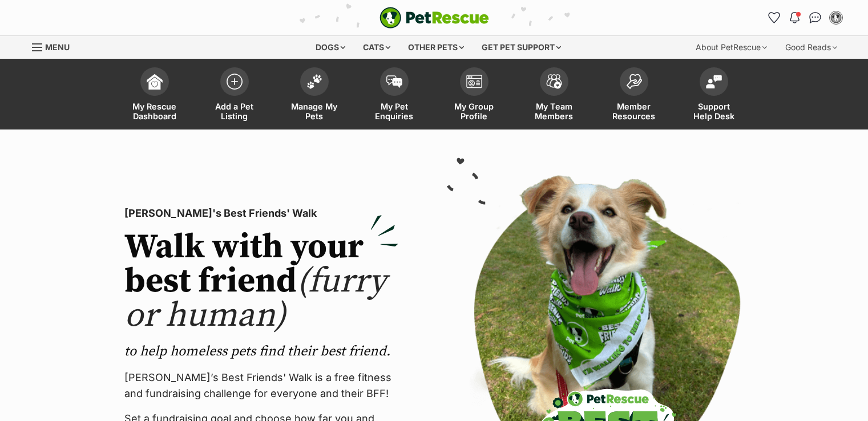 Image resolution: width=868 pixels, height=421 pixels. What do you see at coordinates (555, 95) in the screenshot?
I see `a: My Team Members` at bounding box center [555, 95].